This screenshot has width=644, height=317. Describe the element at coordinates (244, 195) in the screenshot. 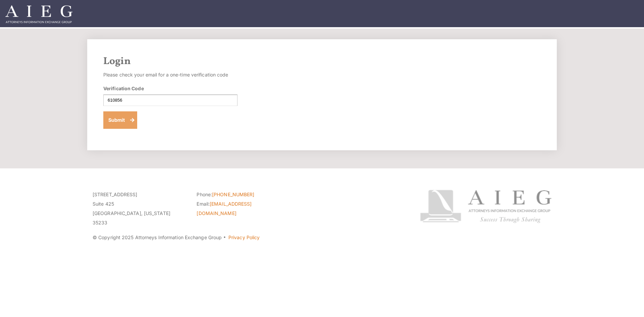

I see `li: Phone:` at that location.